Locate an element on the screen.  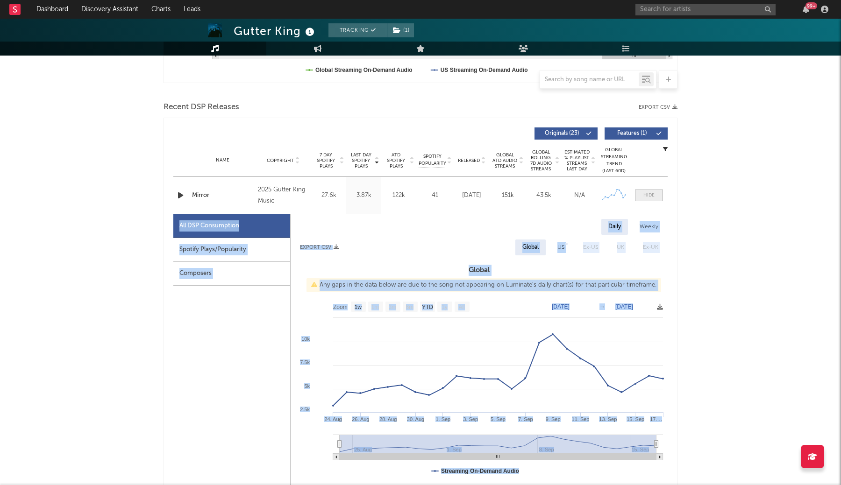
div: Composers is located at coordinates (232, 274).